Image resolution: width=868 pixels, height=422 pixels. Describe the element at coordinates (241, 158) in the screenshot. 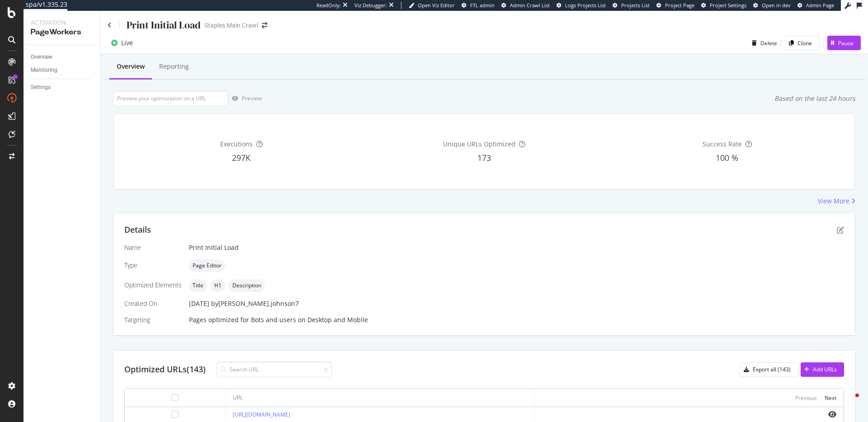

I see `span: 297K` at that location.